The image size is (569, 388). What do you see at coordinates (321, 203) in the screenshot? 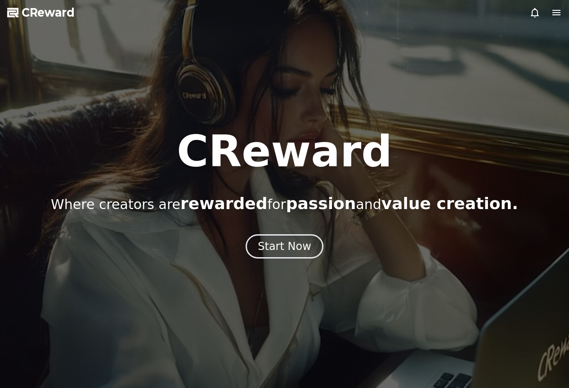
I see `span: passion` at bounding box center [321, 203].